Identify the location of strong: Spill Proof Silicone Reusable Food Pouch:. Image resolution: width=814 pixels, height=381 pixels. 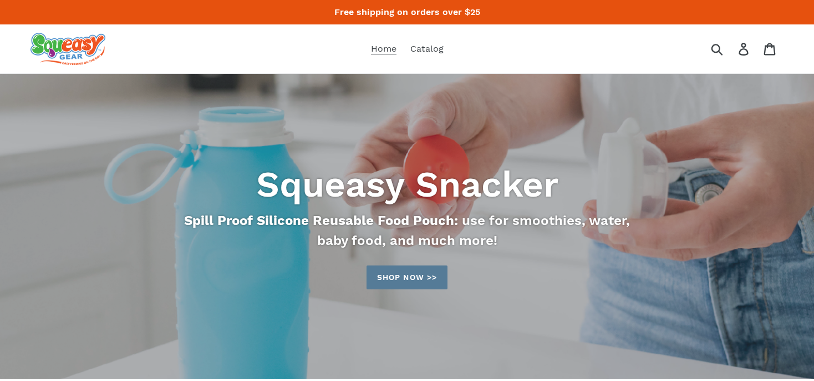
(321, 220).